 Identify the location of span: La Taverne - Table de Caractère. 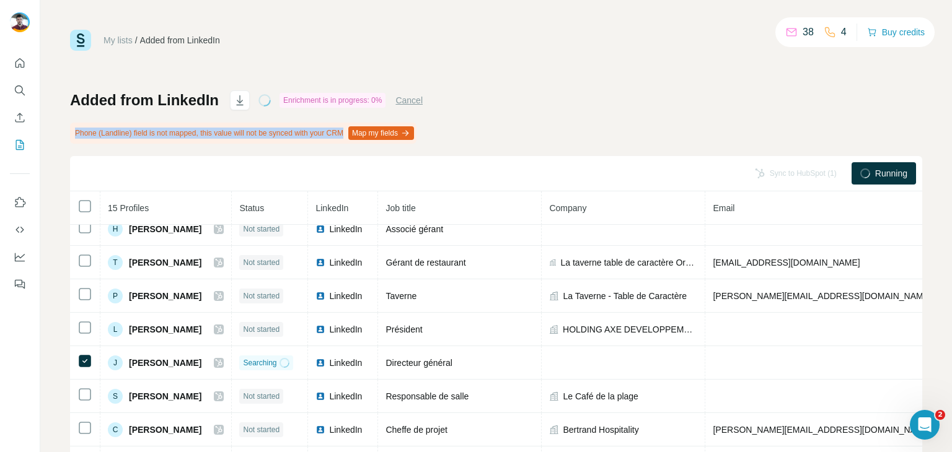
(625, 296).